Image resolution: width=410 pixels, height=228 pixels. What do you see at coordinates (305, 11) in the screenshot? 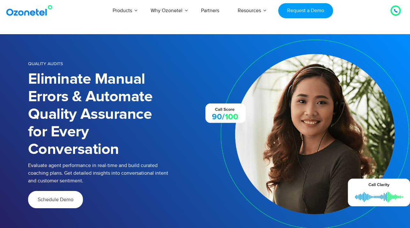
I see `a: Request a Demo` at bounding box center [305, 11].